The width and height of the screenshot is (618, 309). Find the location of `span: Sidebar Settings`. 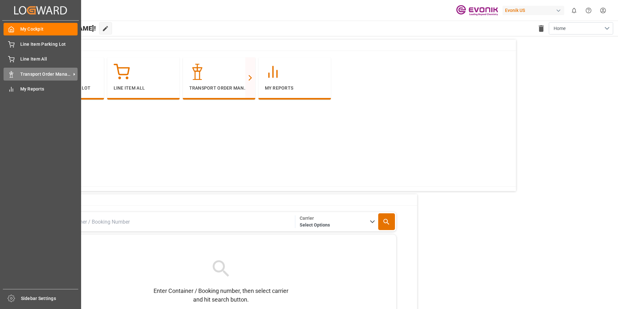

span: Sidebar Settings is located at coordinates (50, 298).